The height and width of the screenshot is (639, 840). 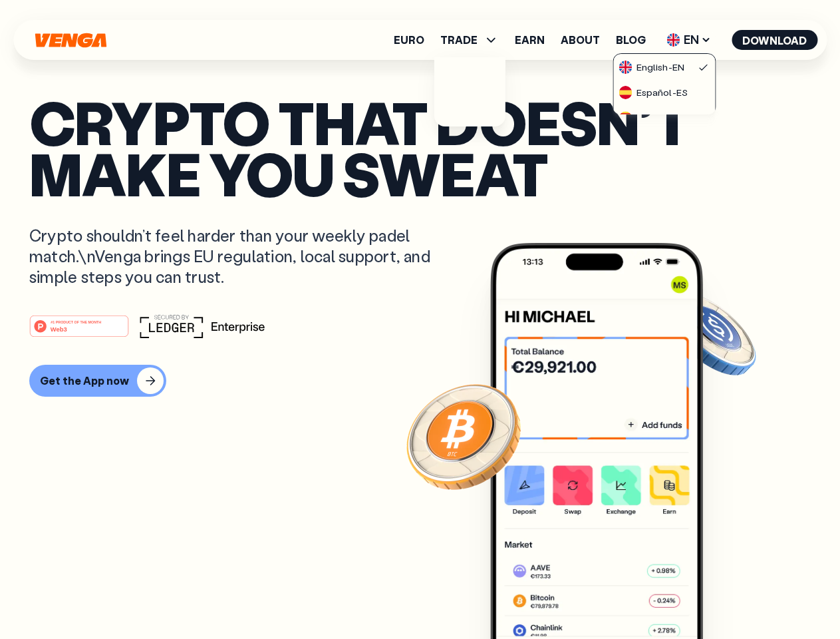 I want to click on div: Get the App now, so click(x=84, y=381).